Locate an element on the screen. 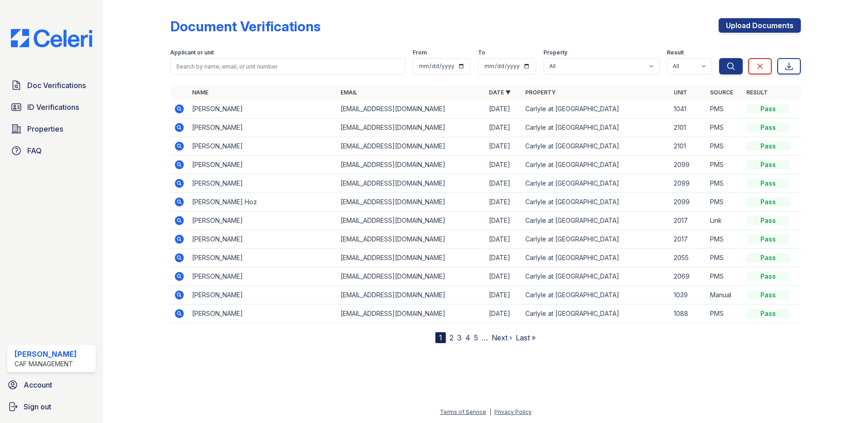  a: Terms of Service is located at coordinates (463, 412).